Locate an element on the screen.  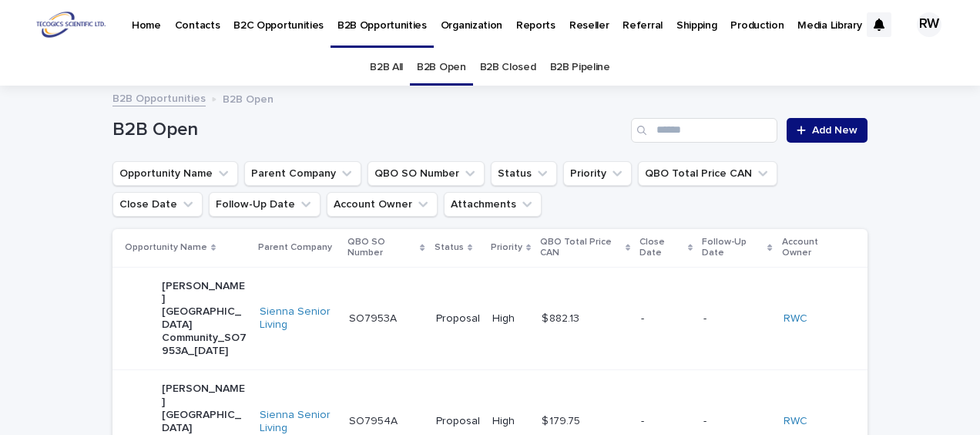
p: Close Date is located at coordinates (662, 247).